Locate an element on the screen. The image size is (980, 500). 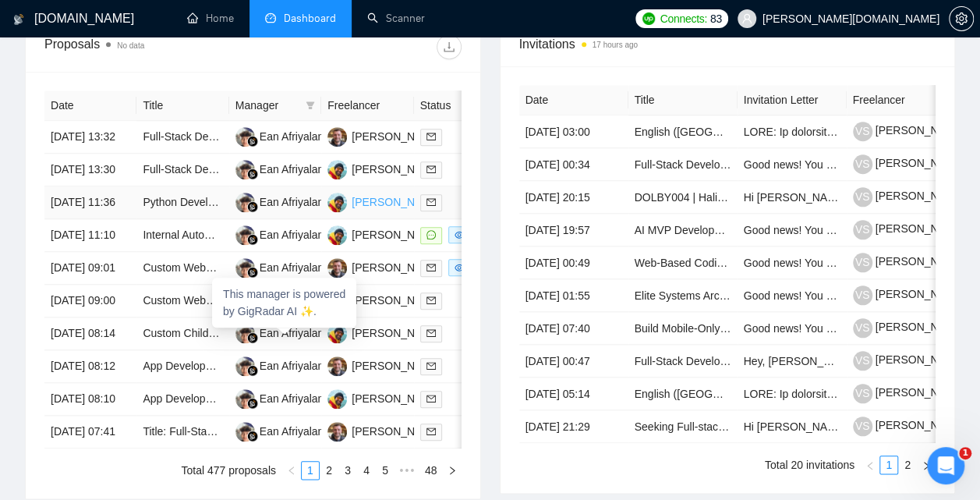
a: 1 is located at coordinates (310, 470).